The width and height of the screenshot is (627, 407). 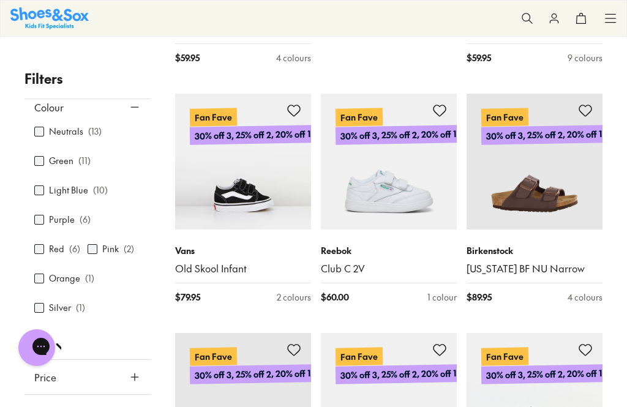 What do you see at coordinates (335, 297) in the screenshot?
I see `span: $ 60.00` at bounding box center [335, 297].